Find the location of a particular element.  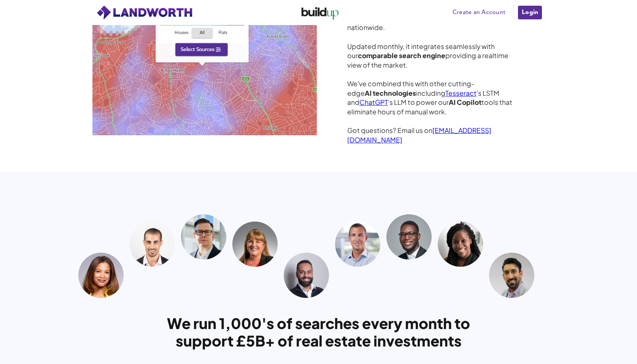

strong: AI technologies is located at coordinates (390, 93).